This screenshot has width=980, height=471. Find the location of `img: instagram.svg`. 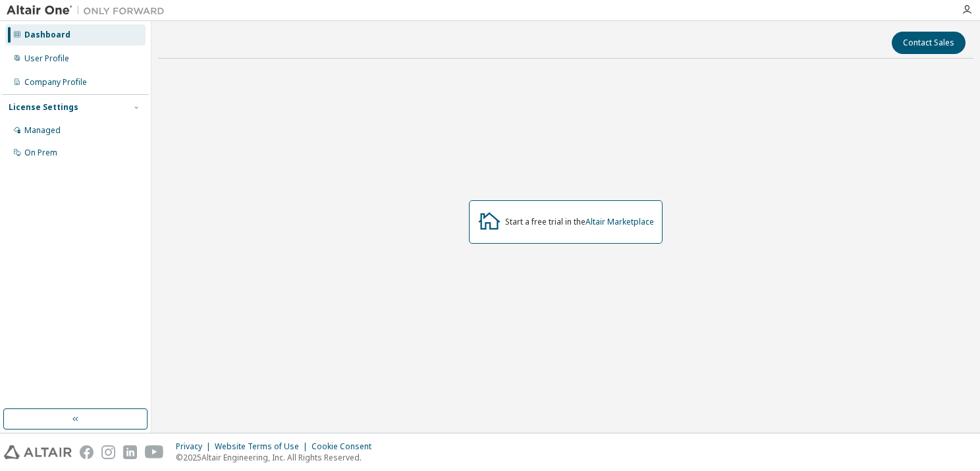

img: instagram.svg is located at coordinates (108, 452).